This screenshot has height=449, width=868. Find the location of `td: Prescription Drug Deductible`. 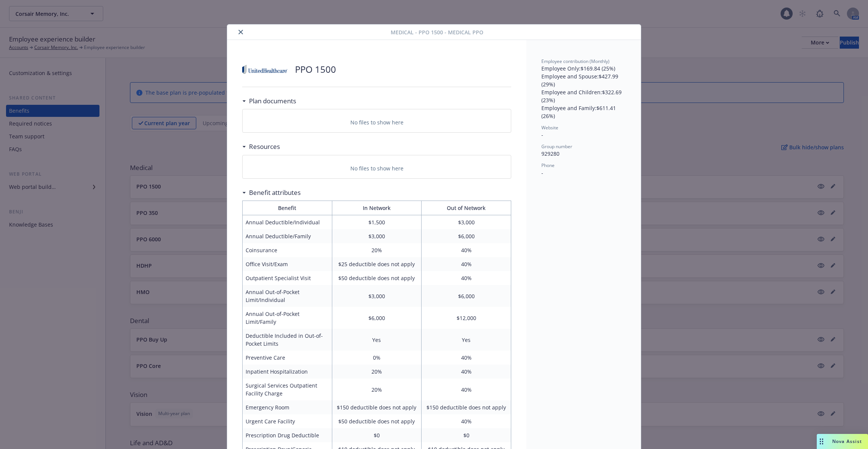

td: Prescription Drug Deductible is located at coordinates (287, 435).